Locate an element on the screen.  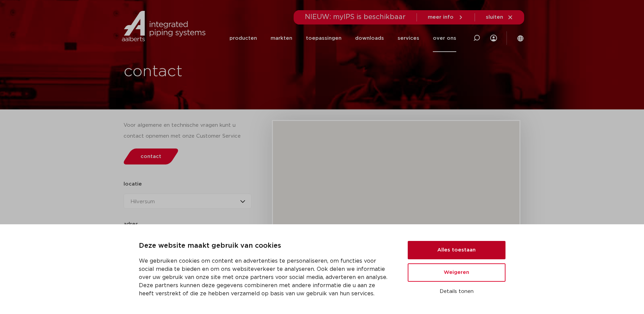
a: sluiten is located at coordinates (500, 17).